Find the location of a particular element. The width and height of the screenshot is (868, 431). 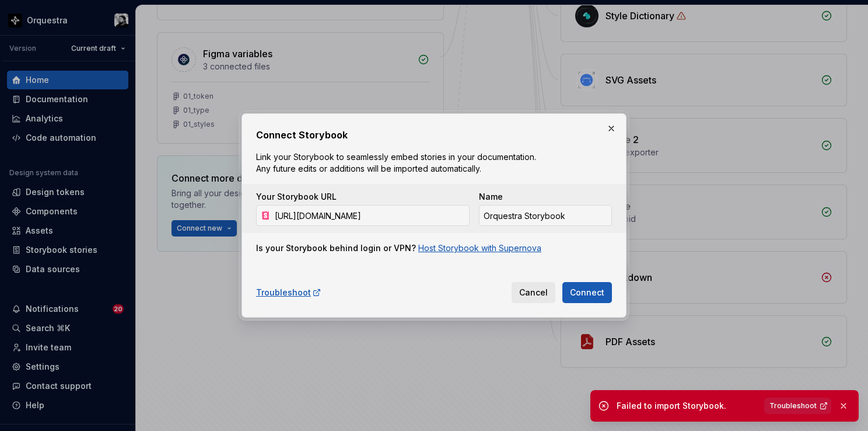

span: Connect is located at coordinates (587, 292).